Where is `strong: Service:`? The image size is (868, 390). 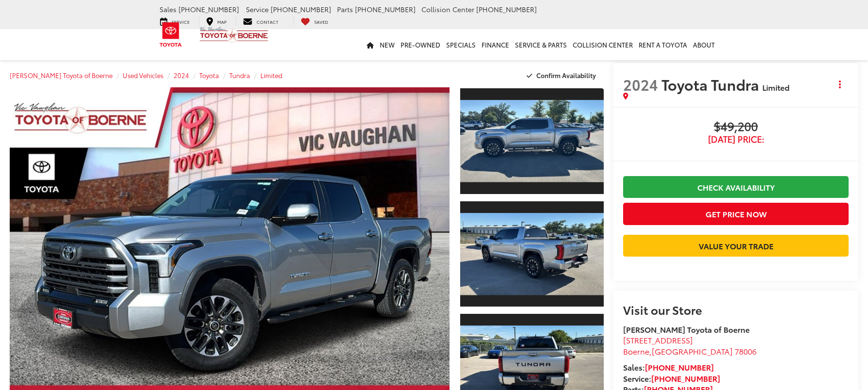 strong: Service: is located at coordinates (672, 378).